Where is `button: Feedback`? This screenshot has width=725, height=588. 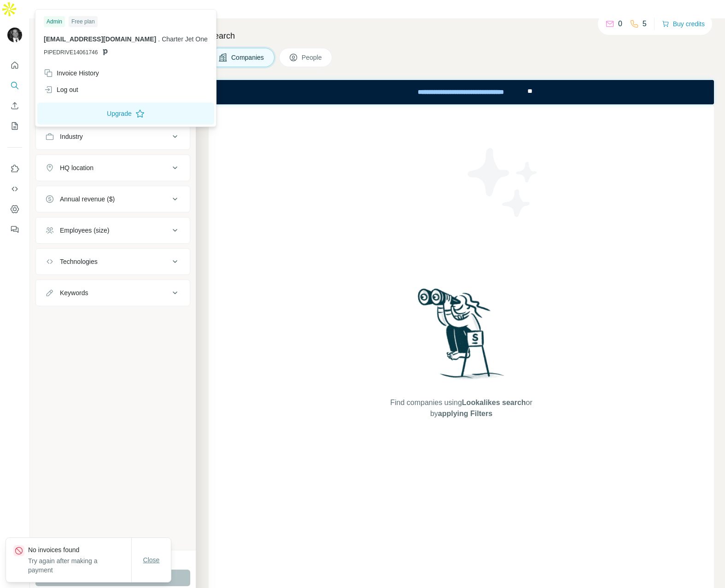 button: Feedback is located at coordinates (15, 230).